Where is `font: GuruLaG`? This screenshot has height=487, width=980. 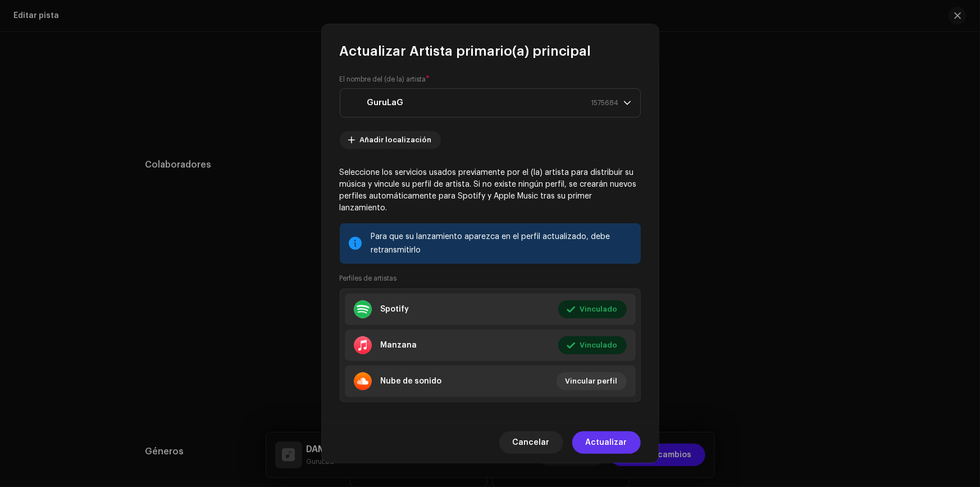
font: GuruLaG is located at coordinates (385, 102).